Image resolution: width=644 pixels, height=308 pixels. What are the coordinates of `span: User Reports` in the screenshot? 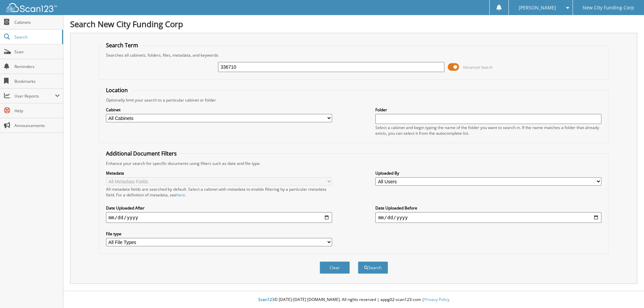 It's located at (35, 96).